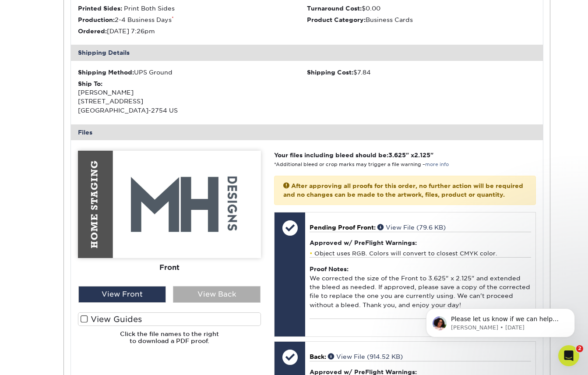 Image resolution: width=588 pixels, height=375 pixels. Describe the element at coordinates (27, 33) in the screenshot. I see `img: Profile image for Avery` at that location.